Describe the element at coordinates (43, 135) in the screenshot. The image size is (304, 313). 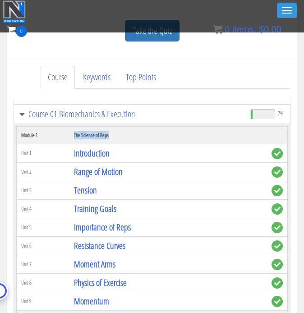
I see `th: Module 1` at that location.